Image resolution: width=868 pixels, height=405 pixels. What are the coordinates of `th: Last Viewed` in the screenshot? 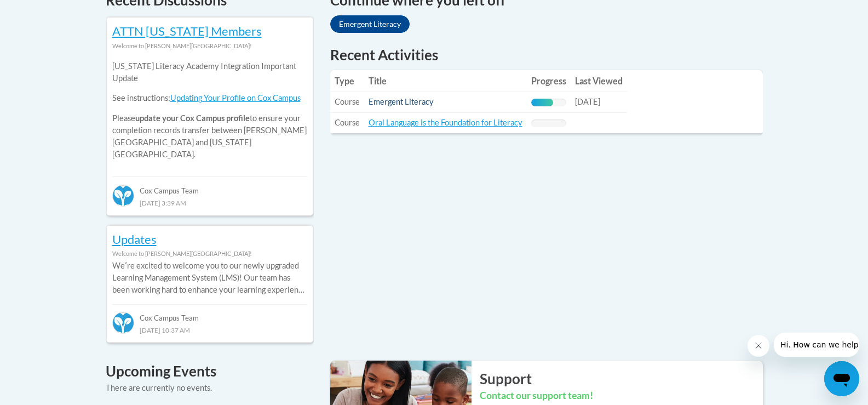 It's located at (599, 81).